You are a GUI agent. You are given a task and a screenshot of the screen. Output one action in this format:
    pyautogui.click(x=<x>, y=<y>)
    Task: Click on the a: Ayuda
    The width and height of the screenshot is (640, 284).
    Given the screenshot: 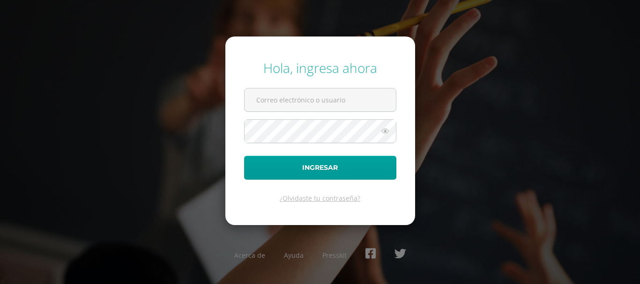 What is the action you would take?
    pyautogui.click(x=294, y=255)
    